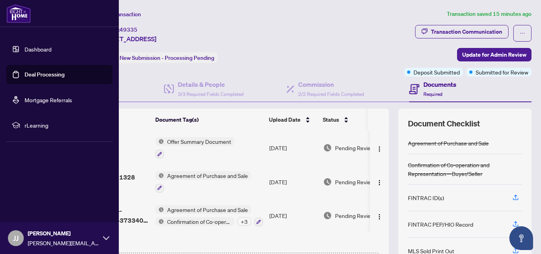  Describe the element at coordinates (465, 169) in the screenshot. I see `div: Confirmation of Co-operation and Representation—Buyer/Seller` at that location.